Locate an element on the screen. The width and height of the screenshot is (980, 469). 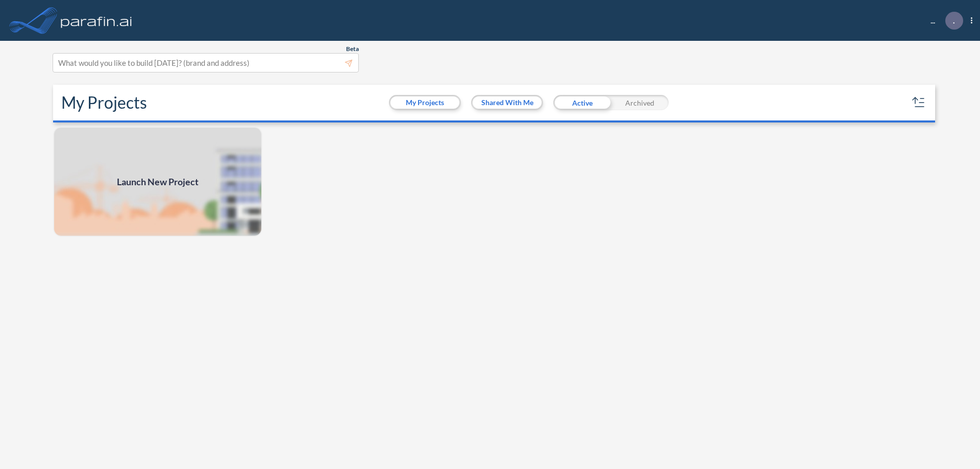
img: logo is located at coordinates (97, 20).